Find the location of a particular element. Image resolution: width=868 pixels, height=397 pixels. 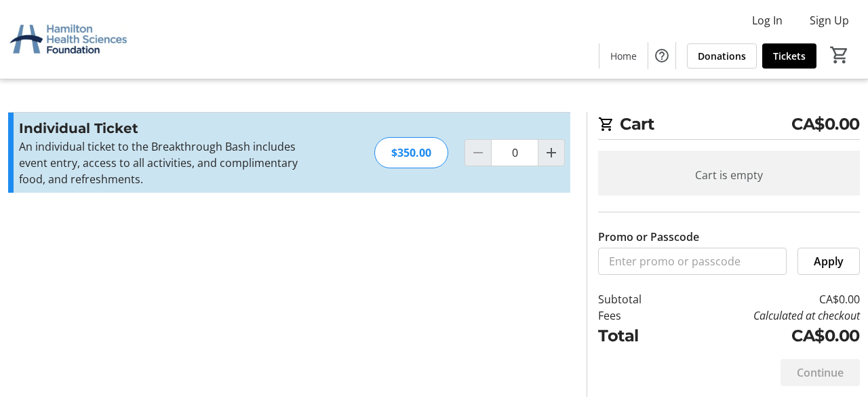

td: Calculated at checkout is located at coordinates (766, 315).